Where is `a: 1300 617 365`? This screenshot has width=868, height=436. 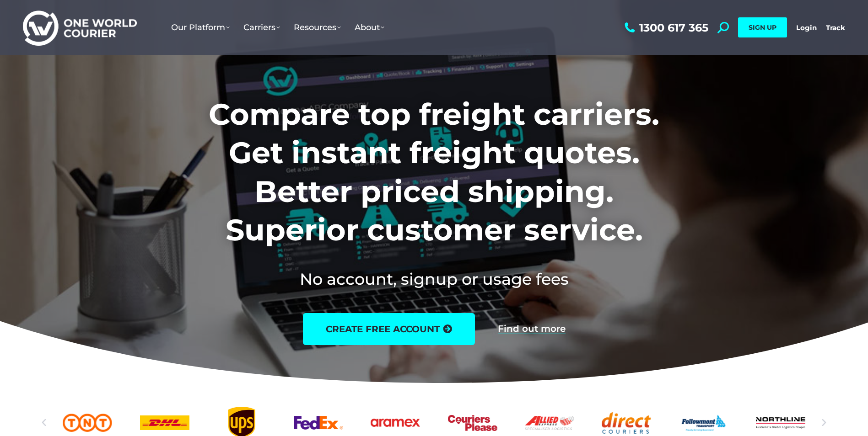 a: 1300 617 365 is located at coordinates (665, 27).